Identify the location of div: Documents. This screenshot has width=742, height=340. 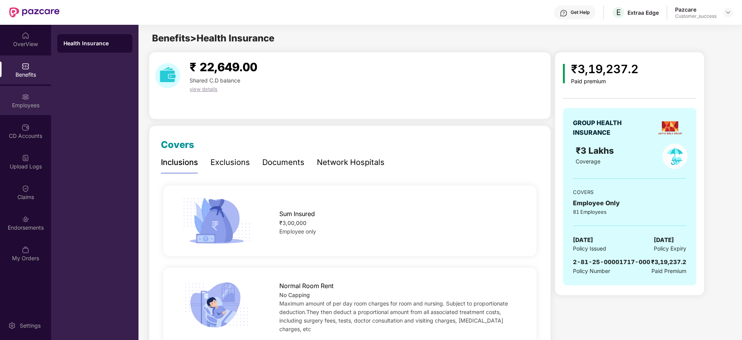
(283, 162).